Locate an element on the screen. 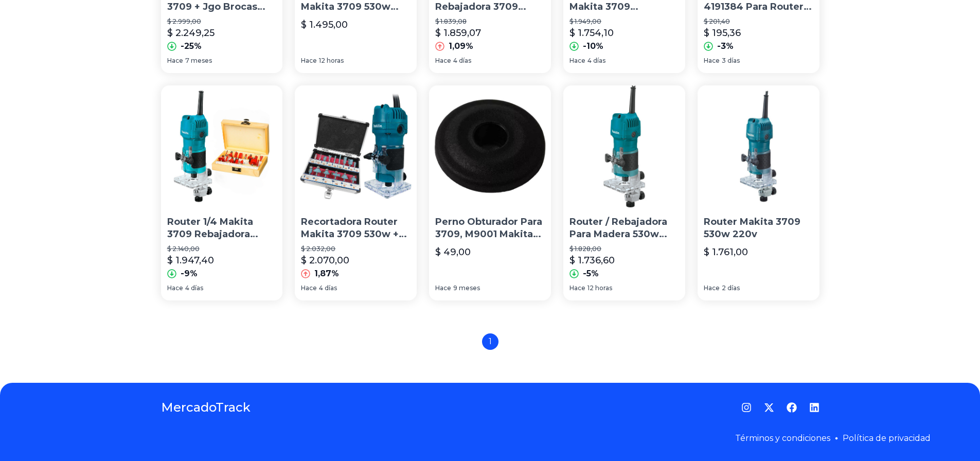  p: 1,09% is located at coordinates (461, 46).